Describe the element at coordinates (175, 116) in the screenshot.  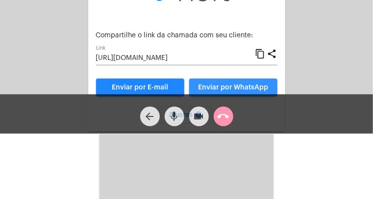
I see `mat-icon: mic` at that location.